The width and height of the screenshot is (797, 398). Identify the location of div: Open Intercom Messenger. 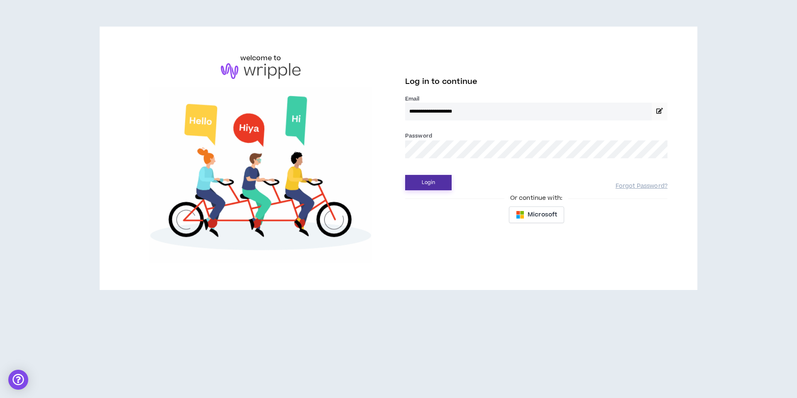
(18, 379).